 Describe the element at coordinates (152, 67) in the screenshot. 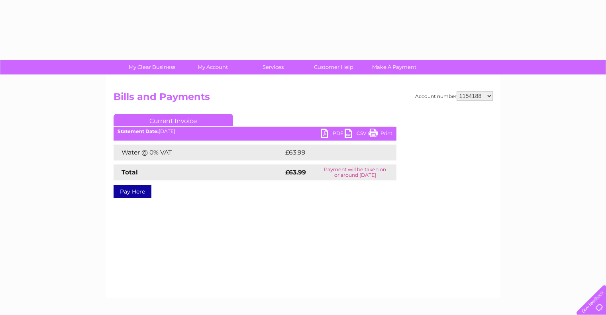

I see `a: My Clear Business` at that location.